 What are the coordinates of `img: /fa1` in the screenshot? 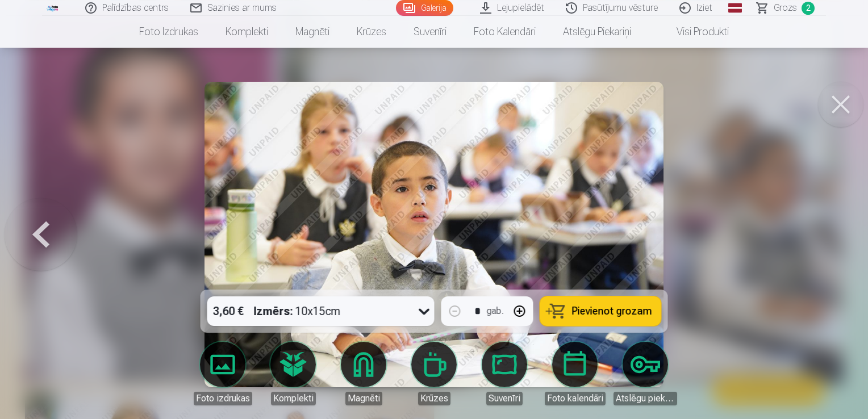 It's located at (53, 8).